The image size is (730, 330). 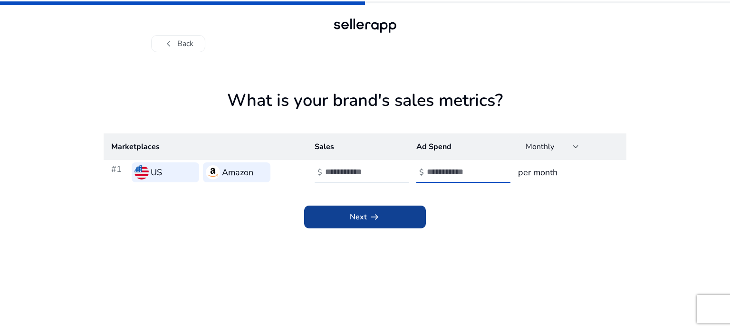 What do you see at coordinates (142, 172) in the screenshot?
I see `img: us.svg` at bounding box center [142, 172].